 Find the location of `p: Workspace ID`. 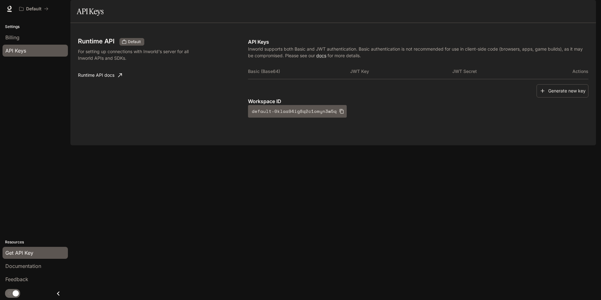

p: Workspace ID is located at coordinates (418, 101).